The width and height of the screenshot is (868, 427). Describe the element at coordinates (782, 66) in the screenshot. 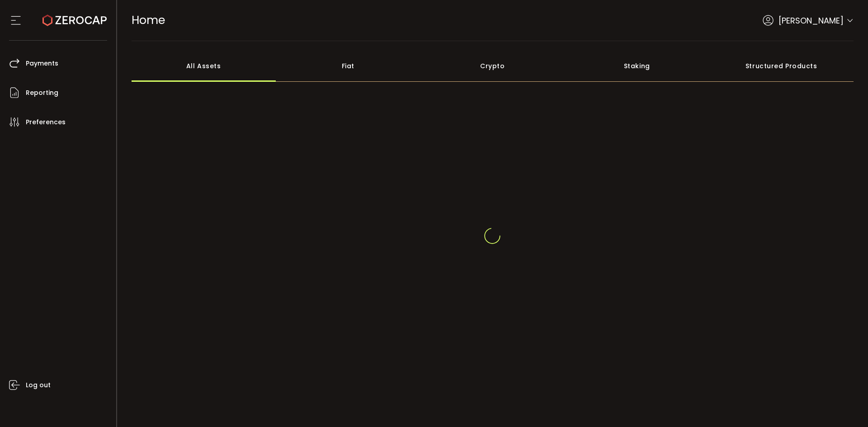

I see `div: Structured Products` at that location.